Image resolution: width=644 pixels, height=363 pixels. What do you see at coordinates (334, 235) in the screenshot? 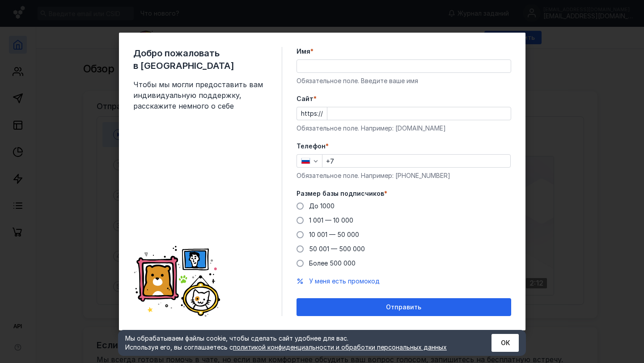
I see `span: 10 001 — 50 000` at bounding box center [334, 235].